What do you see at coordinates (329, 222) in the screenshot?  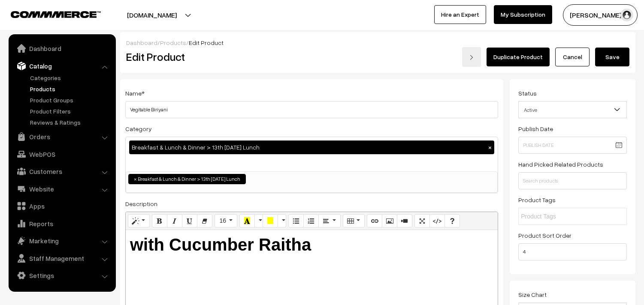 I see `button: Paragraph` at bounding box center [329, 222].